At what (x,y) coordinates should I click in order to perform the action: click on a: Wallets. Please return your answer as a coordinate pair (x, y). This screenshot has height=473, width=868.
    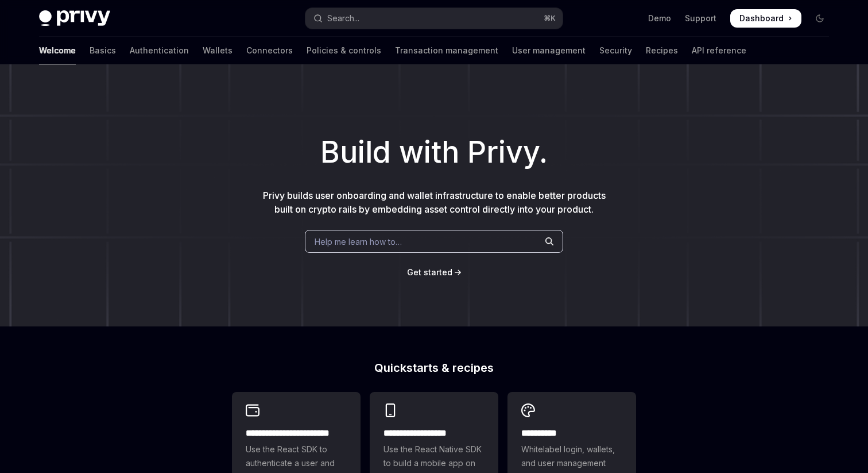
    Looking at the image, I should click on (217, 51).